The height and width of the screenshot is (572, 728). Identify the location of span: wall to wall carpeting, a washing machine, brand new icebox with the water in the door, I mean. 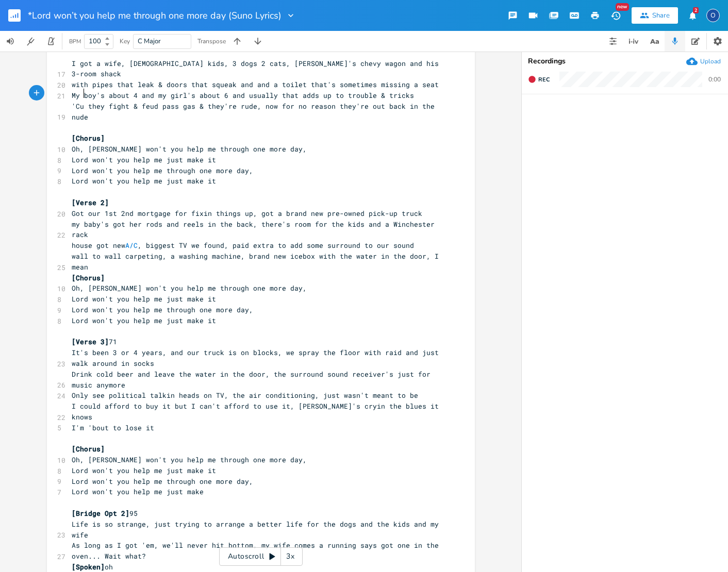
(257, 261).